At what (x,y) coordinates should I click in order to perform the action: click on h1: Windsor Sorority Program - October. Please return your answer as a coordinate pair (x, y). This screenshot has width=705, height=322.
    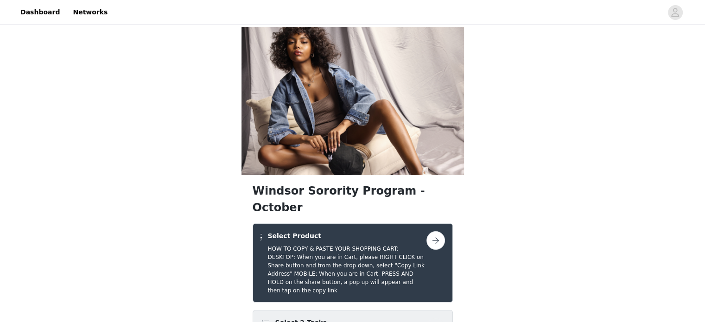
    Looking at the image, I should click on (353, 199).